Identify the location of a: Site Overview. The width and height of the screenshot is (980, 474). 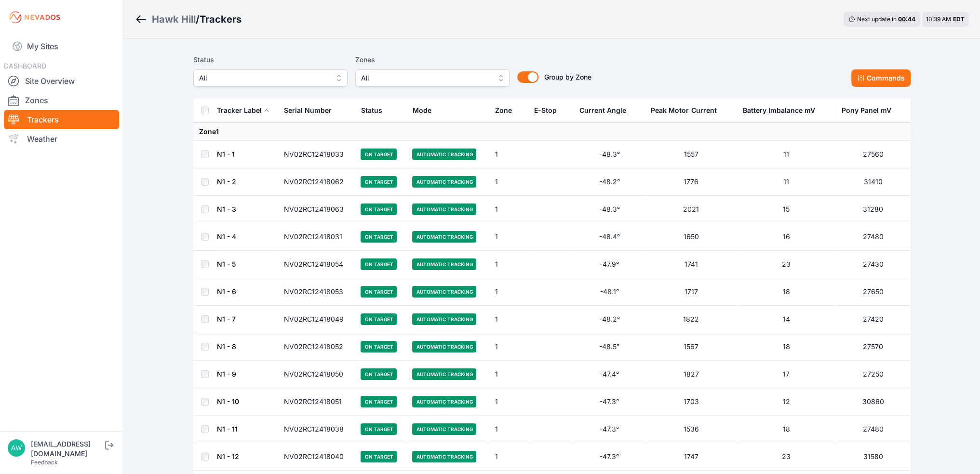
(61, 81).